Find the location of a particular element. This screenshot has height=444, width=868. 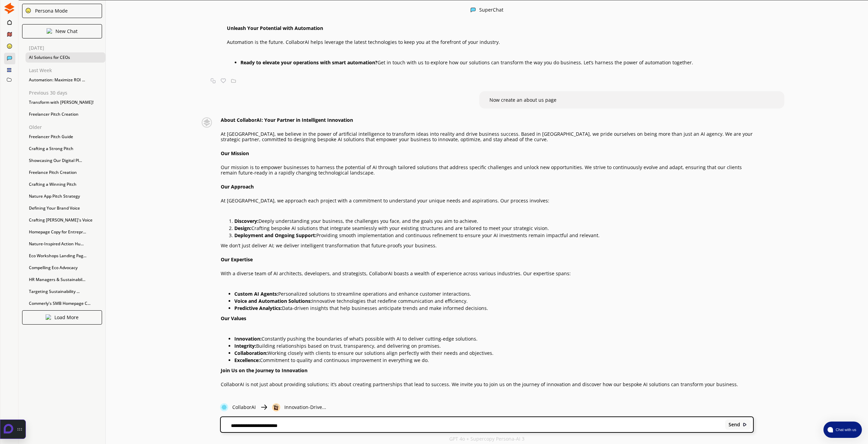

div: HR Managers & Sustainabil... is located at coordinates (66, 279).